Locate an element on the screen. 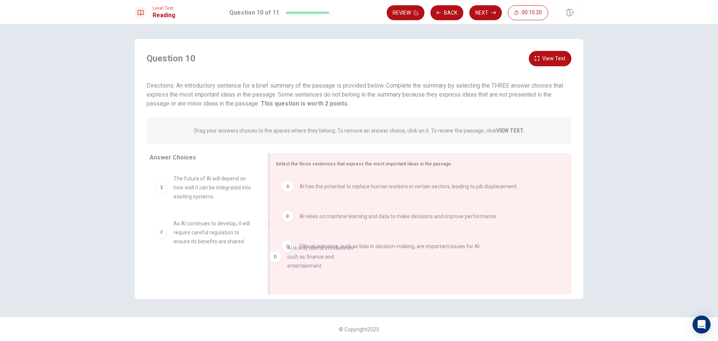 The height and width of the screenshot is (341, 718). h1: Question 10 of 11 is located at coordinates (254, 13).